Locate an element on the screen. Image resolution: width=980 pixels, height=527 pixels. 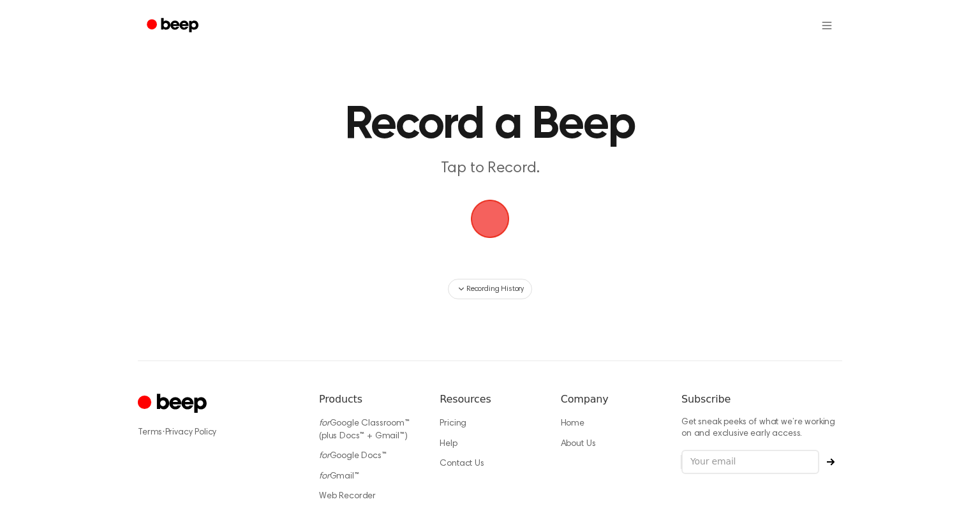
p: Get sneak peeks of what we’re working on and exclusive early access. is located at coordinates (762, 428).